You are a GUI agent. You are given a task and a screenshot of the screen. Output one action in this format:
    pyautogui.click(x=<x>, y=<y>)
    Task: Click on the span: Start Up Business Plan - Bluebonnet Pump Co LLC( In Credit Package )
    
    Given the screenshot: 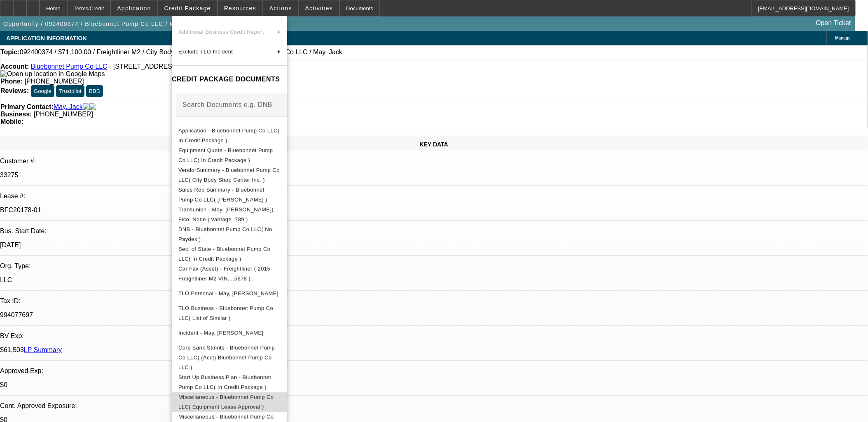 What is the action you would take?
    pyautogui.click(x=225, y=382)
    